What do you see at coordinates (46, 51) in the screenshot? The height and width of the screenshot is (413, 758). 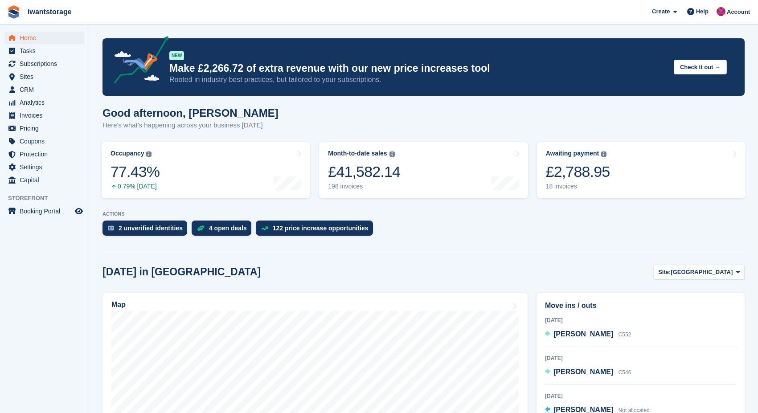 I see `span: Tasks` at bounding box center [46, 51].